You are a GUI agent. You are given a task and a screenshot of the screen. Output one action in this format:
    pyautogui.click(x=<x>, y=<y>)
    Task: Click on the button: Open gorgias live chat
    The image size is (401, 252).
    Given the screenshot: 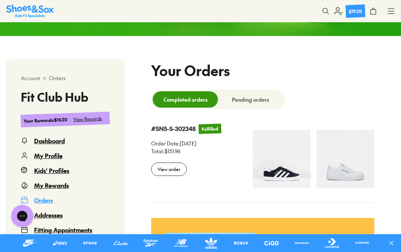 What is the action you would take?
    pyautogui.click(x=15, y=14)
    